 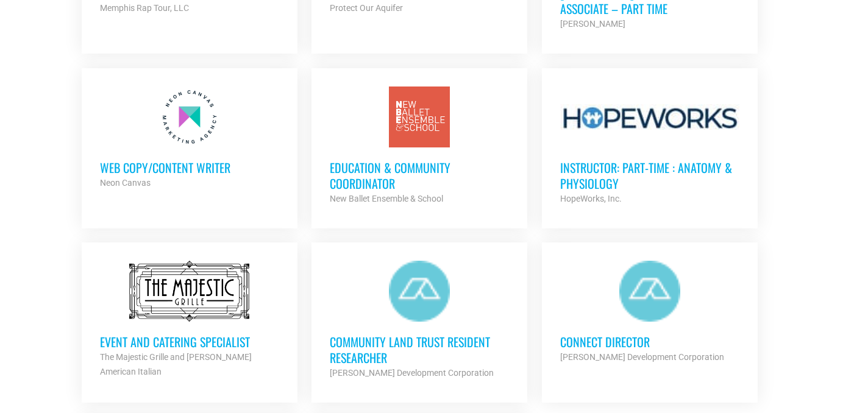 I want to click on strong: Memphis Rap Tour, LLC, so click(x=144, y=8).